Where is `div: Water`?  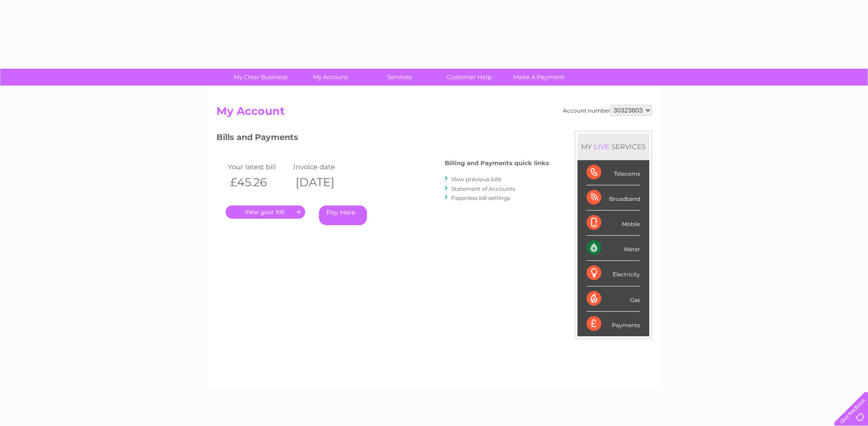
div: Water is located at coordinates (613, 248).